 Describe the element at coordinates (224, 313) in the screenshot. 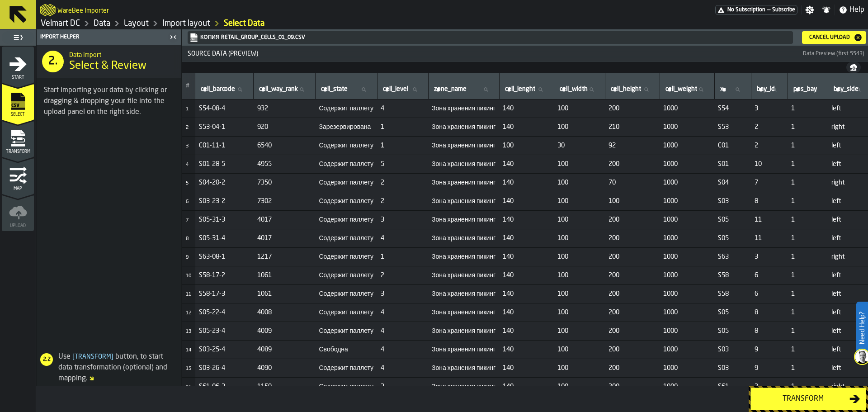

I see `span: S05-22-4` at that location.